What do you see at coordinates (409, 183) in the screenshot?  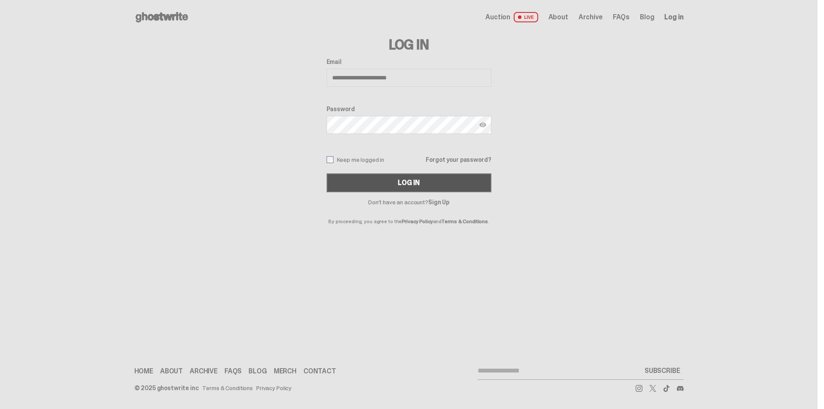 I see `button: Log In` at bounding box center [409, 183].